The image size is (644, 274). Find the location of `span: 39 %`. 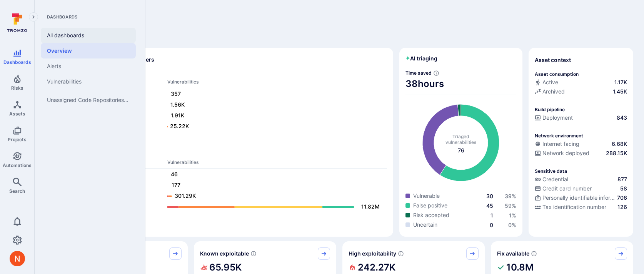

span: 39 % is located at coordinates (511, 196).